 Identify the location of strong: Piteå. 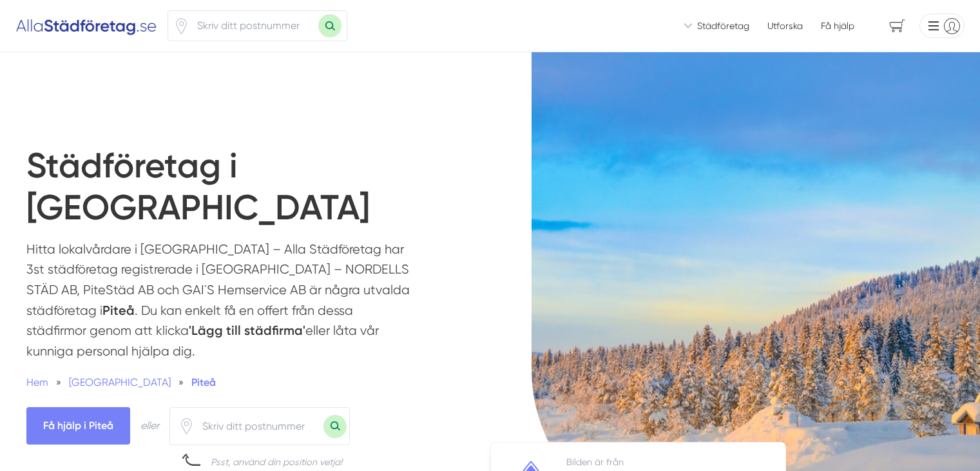
(119, 310).